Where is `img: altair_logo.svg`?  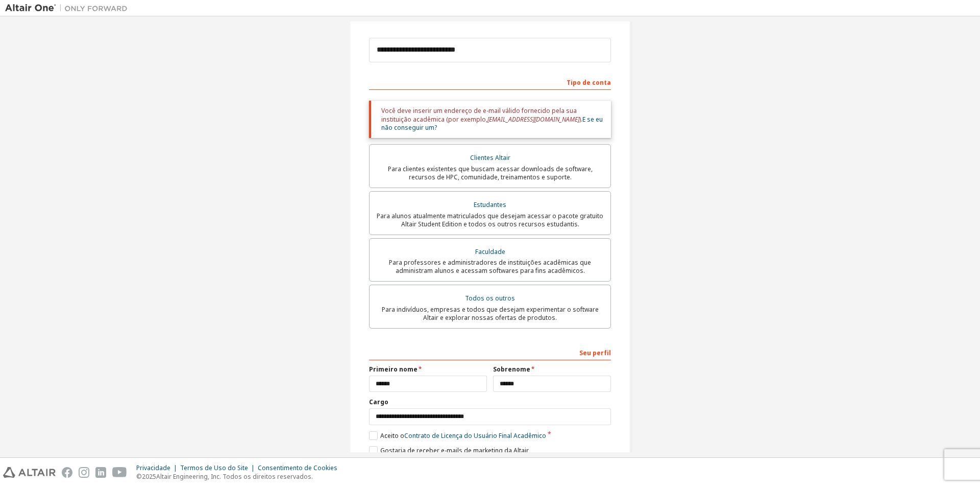 img: altair_logo.svg is located at coordinates (29, 472).